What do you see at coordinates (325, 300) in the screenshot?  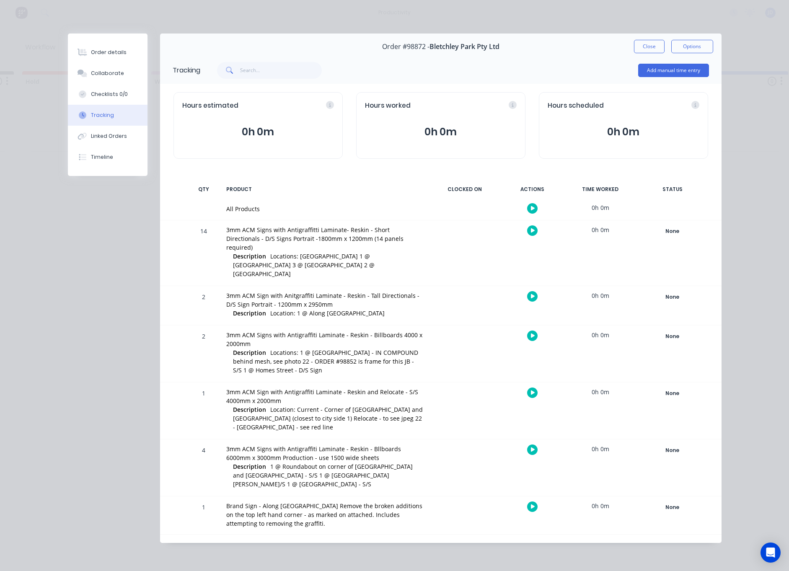 I see `div: 3mm ACM Sign with Anitgraffiti Laminate - Reskin - Tall Directionals - D/S Sign Portrait - 1200mm...` at bounding box center [325, 300].